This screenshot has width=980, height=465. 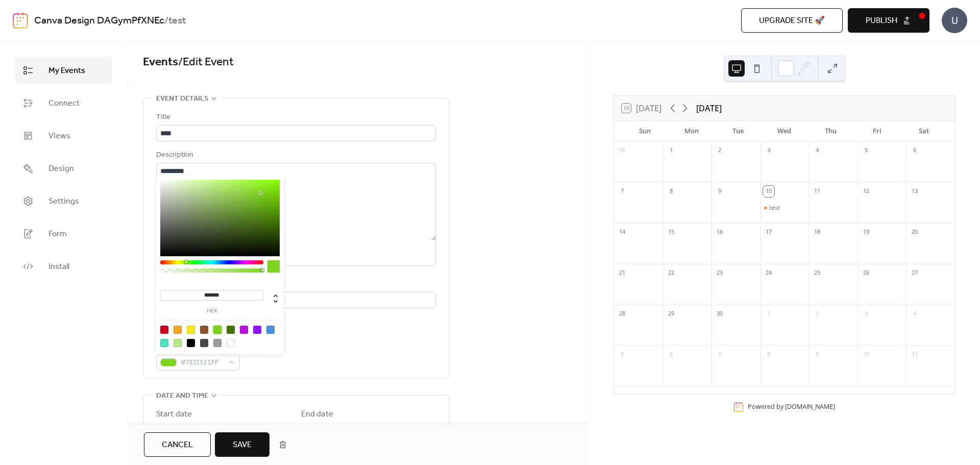 What do you see at coordinates (178, 343) in the screenshot?
I see `div: #B8E986` at bounding box center [178, 343].